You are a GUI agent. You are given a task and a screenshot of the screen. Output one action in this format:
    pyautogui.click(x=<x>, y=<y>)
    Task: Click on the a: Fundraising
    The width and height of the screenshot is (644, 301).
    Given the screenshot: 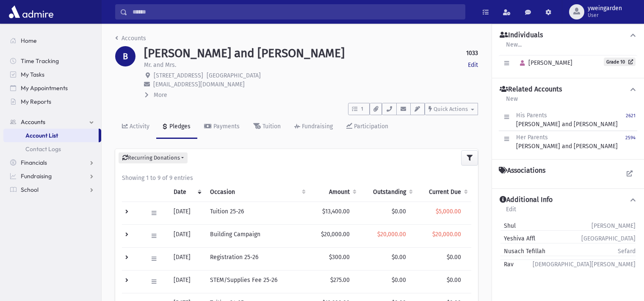 What is the action you would take?
    pyautogui.click(x=314, y=127)
    